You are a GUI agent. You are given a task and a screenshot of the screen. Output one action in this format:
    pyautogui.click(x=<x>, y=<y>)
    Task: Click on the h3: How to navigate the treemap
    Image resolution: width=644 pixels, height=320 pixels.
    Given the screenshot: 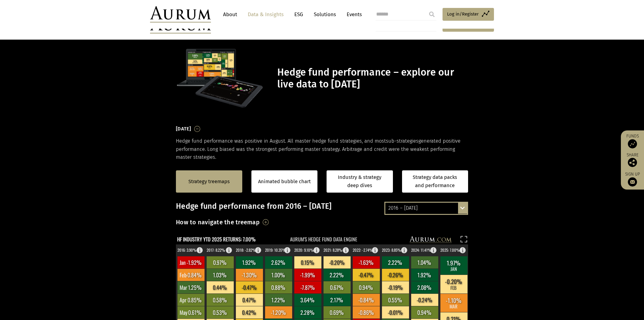 What is the action you would take?
    pyautogui.click(x=218, y=222)
    